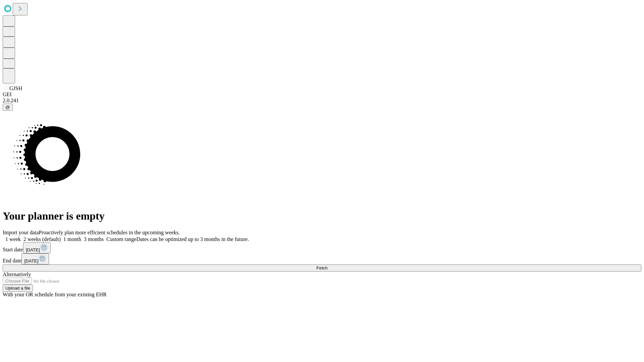  I want to click on span: 3 months, so click(94, 239).